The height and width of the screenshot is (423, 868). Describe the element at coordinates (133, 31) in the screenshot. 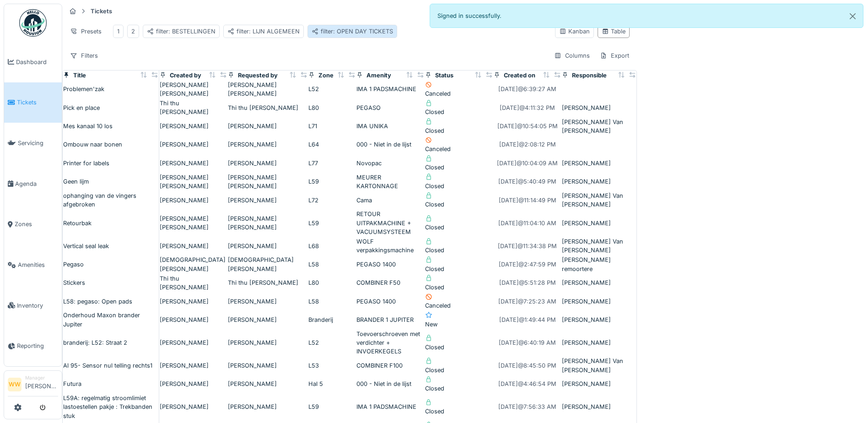

I see `div: 2` at that location.